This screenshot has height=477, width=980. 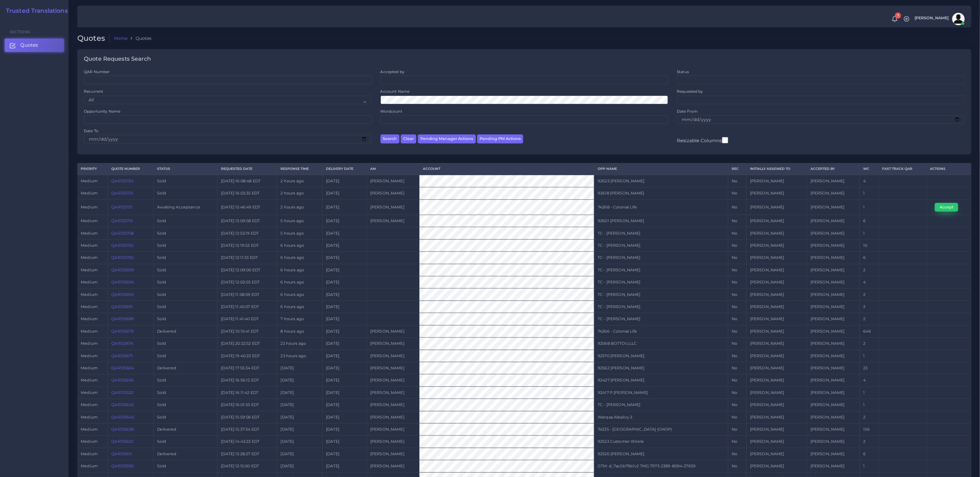 What do you see at coordinates (869, 258) in the screenshot?
I see `td: 6` at bounding box center [869, 258].